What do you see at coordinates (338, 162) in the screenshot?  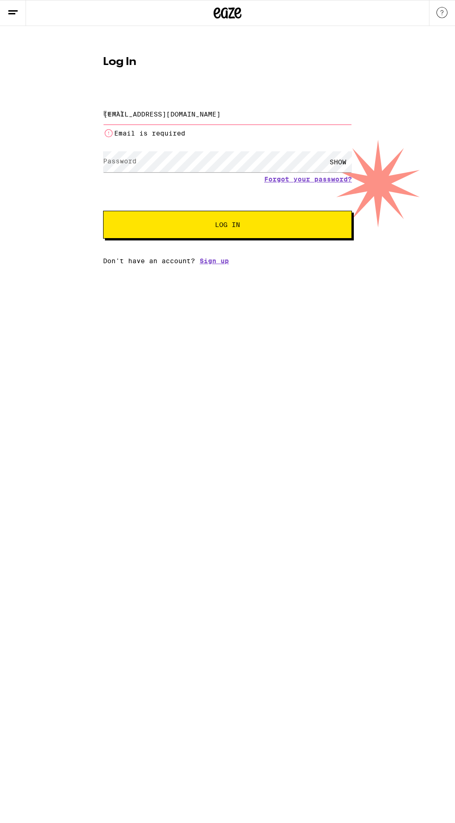 I see `div: SHOW` at bounding box center [338, 162].